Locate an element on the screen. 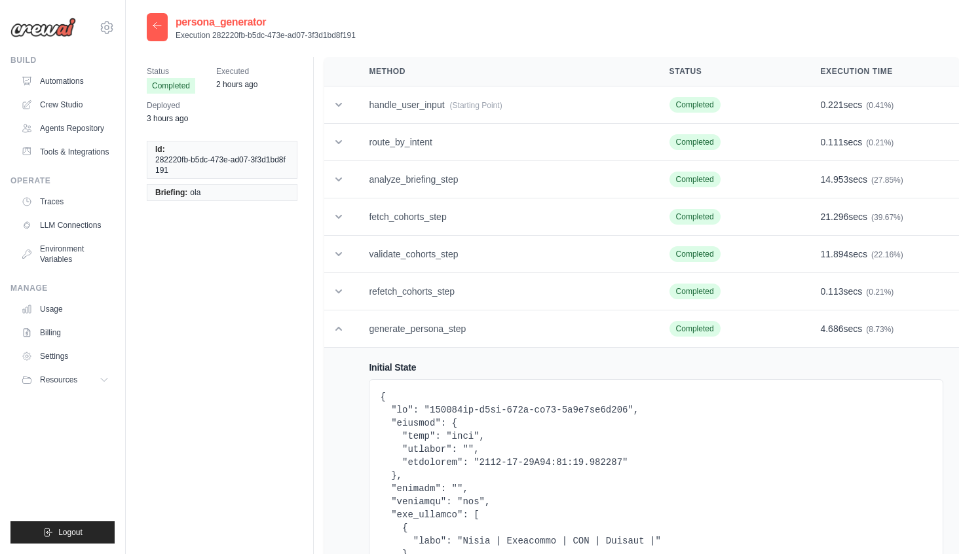  span: Id: is located at coordinates (160, 149).